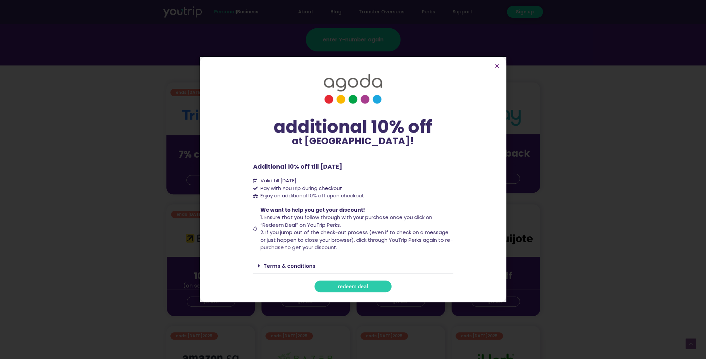  I want to click on a: Terms & conditions, so click(290, 266).